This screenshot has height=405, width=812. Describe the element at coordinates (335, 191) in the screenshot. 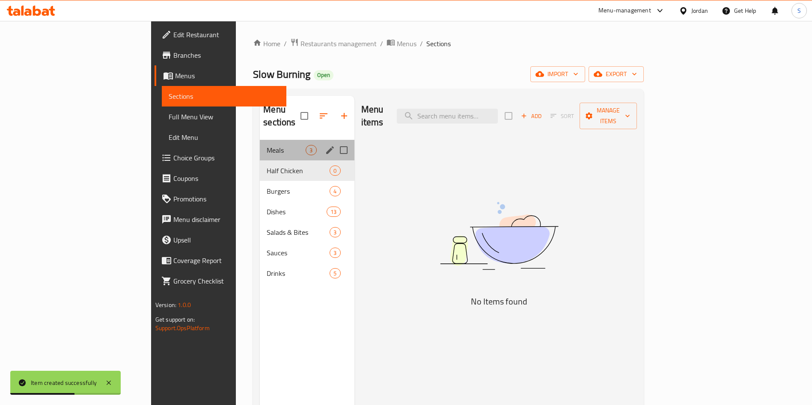

I see `span: 4` at that location.